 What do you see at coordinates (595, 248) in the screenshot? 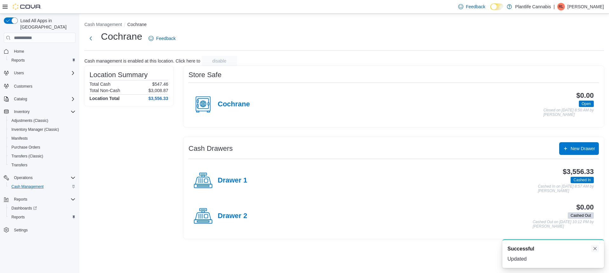
I see `button: Dismiss toast` at bounding box center [595, 248].